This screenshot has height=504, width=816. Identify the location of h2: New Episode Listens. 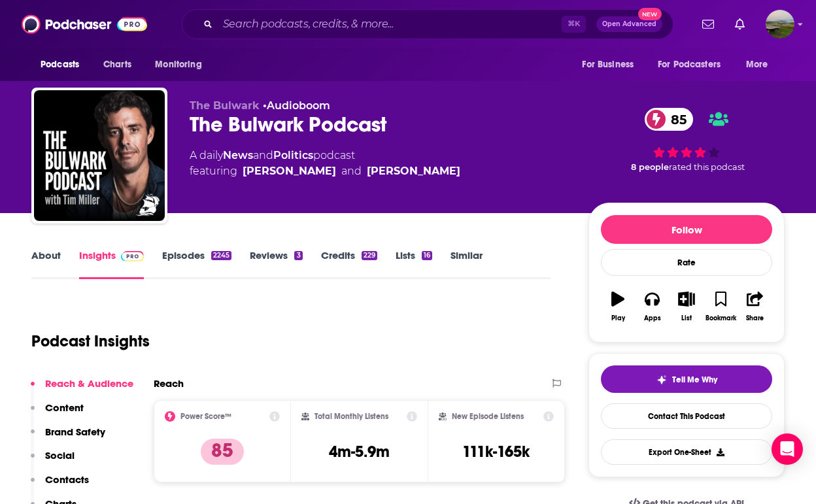
(488, 416).